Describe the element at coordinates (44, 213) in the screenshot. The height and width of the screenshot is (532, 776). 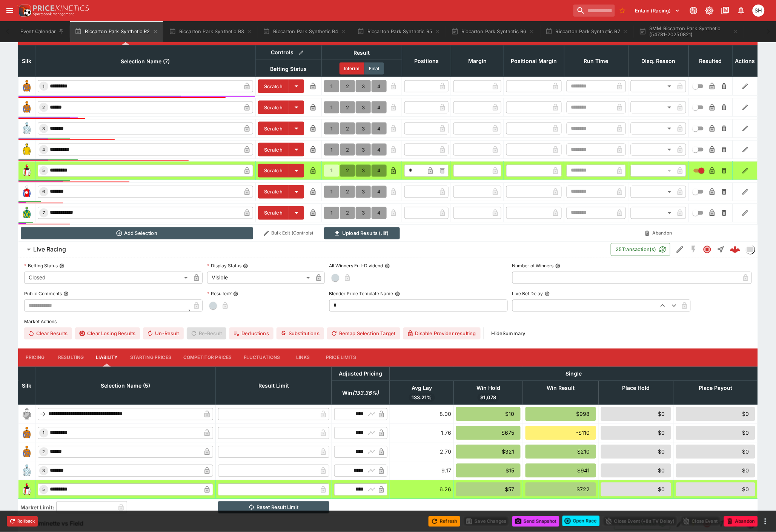
I see `span: 7` at that location.